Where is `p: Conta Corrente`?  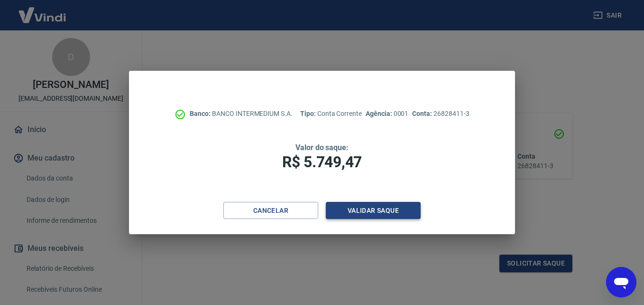
p: Conta Corrente is located at coordinates (331, 113).